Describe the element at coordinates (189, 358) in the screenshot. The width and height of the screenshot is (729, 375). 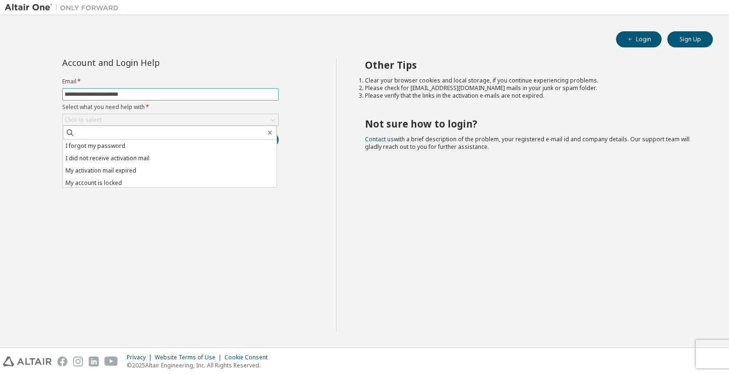
I see `div: Website Terms of Use` at that location.